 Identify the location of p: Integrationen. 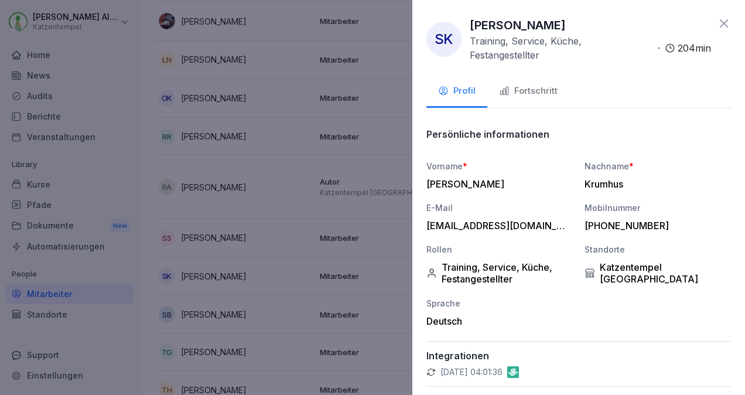
(578, 355).